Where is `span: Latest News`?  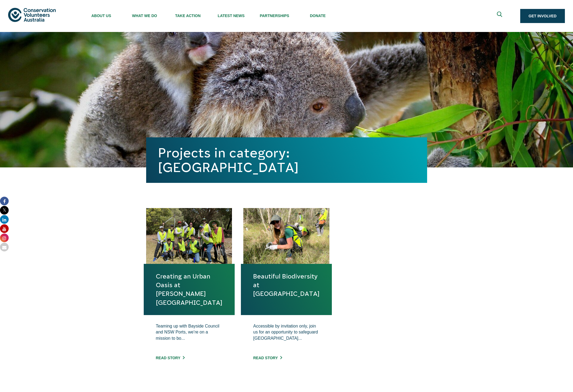 span: Latest News is located at coordinates (231, 16).